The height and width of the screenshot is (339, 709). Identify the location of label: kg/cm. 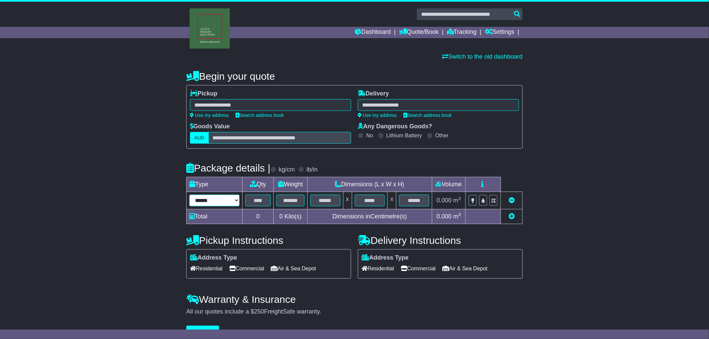
(287, 170).